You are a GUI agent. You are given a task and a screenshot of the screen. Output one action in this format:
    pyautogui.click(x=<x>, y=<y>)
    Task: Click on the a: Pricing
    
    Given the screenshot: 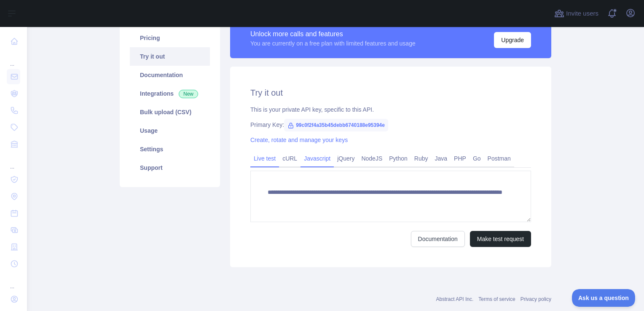 What is the action you would take?
    pyautogui.click(x=170, y=38)
    